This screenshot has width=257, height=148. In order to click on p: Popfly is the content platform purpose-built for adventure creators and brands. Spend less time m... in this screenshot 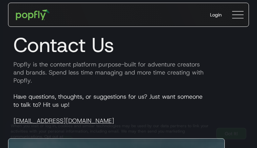, I will do `click(128, 73)`.